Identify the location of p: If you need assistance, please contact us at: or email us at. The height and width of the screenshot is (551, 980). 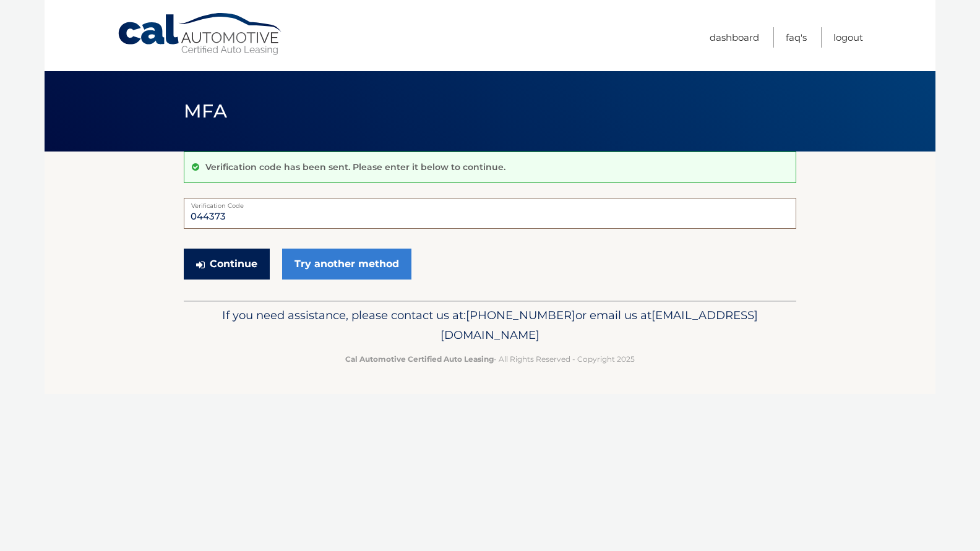
(490, 325).